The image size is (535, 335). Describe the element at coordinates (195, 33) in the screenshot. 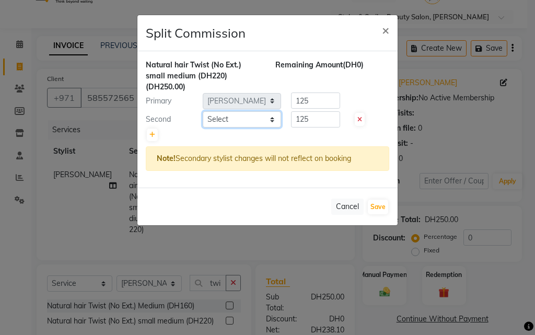

I see `h4: Split Commission` at that location.